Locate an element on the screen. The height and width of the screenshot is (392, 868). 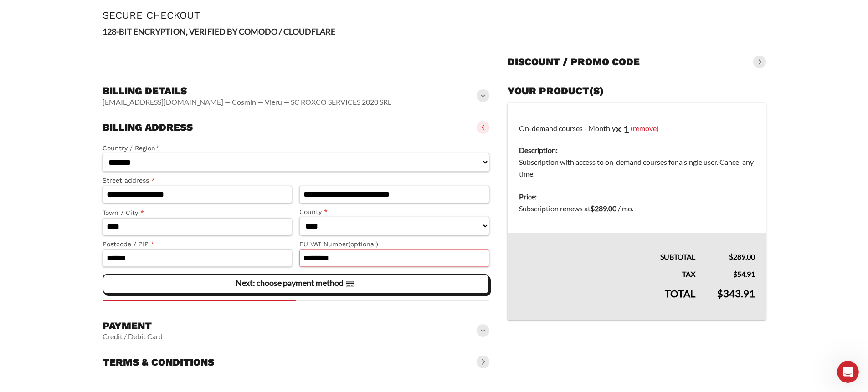
bdi: 343.91 is located at coordinates (736, 293).